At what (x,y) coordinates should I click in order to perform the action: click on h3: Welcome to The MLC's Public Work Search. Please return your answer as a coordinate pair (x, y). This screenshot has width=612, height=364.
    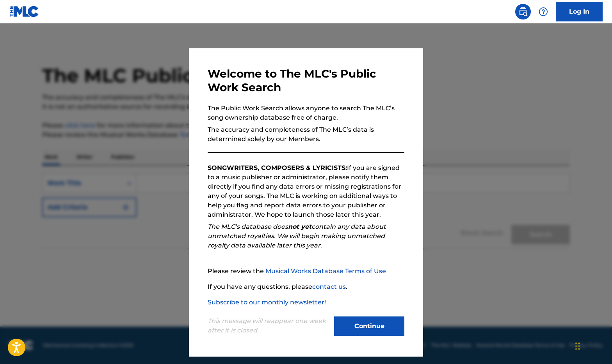
    Looking at the image, I should click on (306, 81).